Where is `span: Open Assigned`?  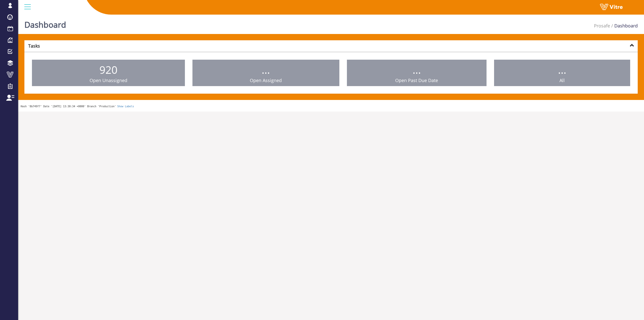
span: Open Assigned is located at coordinates (265, 80).